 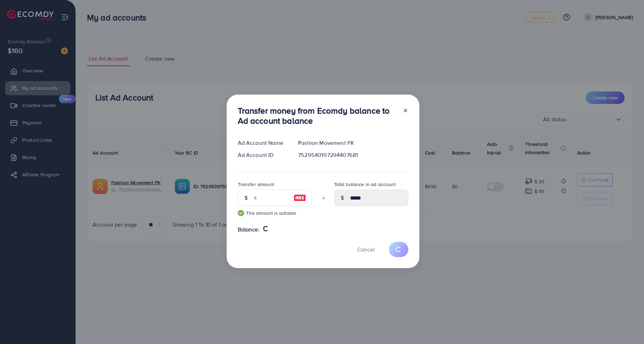 What do you see at coordinates (366, 249) in the screenshot?
I see `button: Cancel` at bounding box center [366, 249].